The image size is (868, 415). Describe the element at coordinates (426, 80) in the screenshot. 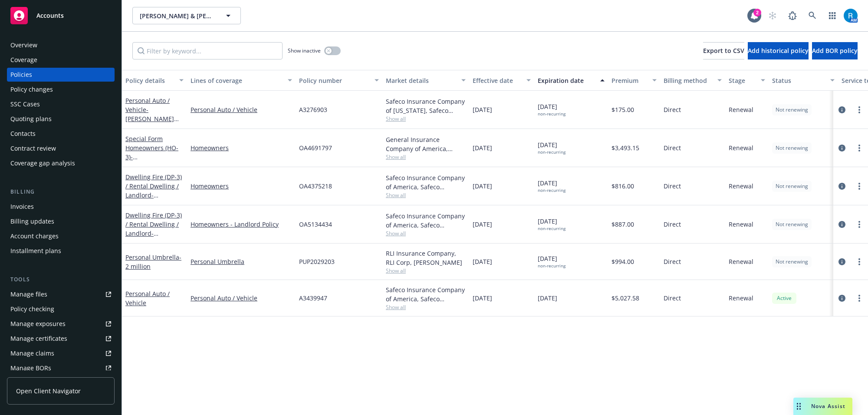

I see `button: Market details` at that location.